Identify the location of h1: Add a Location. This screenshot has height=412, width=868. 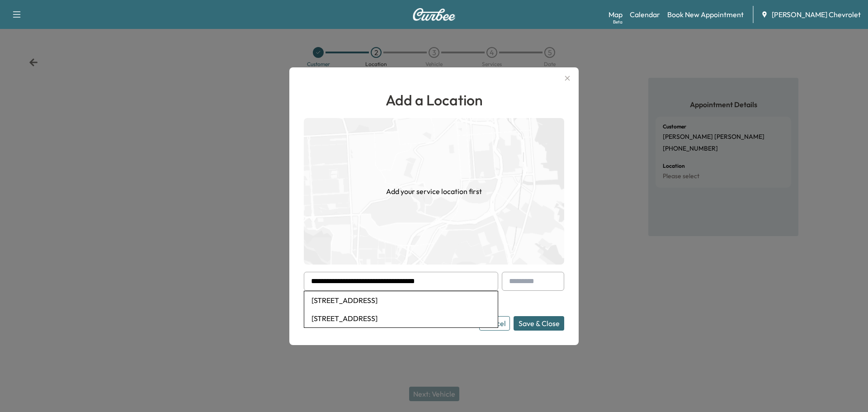
(434, 100).